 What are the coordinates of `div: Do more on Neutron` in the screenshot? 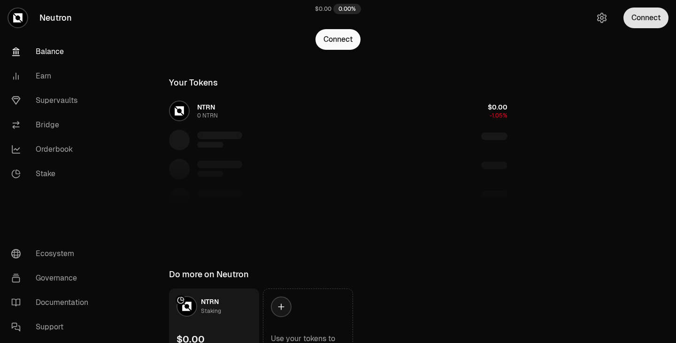 It's located at (209, 274).